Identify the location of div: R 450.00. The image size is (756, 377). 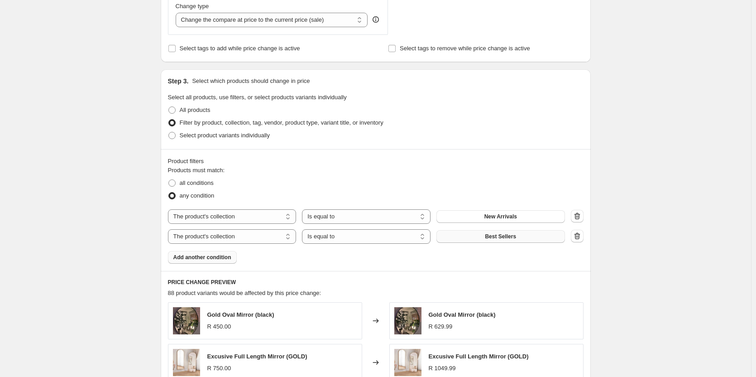
(219, 326).